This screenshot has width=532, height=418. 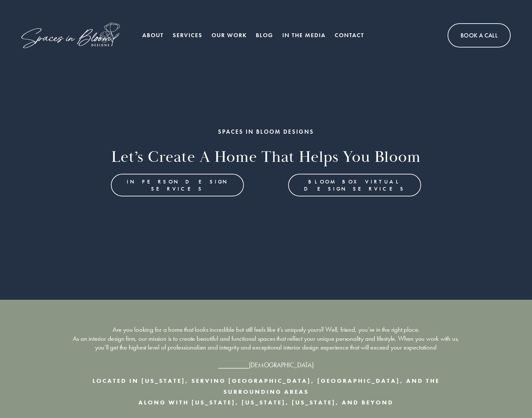 What do you see at coordinates (153, 35) in the screenshot?
I see `a: About` at bounding box center [153, 35].